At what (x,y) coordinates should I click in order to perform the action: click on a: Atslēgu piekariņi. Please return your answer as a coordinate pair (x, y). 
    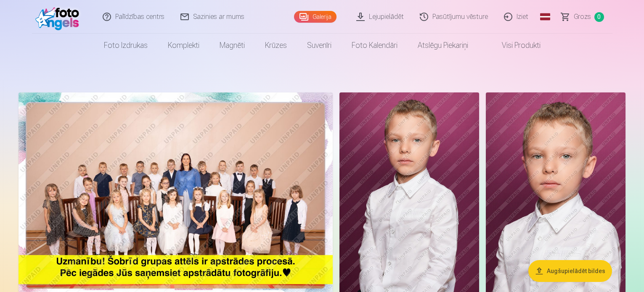
    Looking at the image, I should click on (443, 46).